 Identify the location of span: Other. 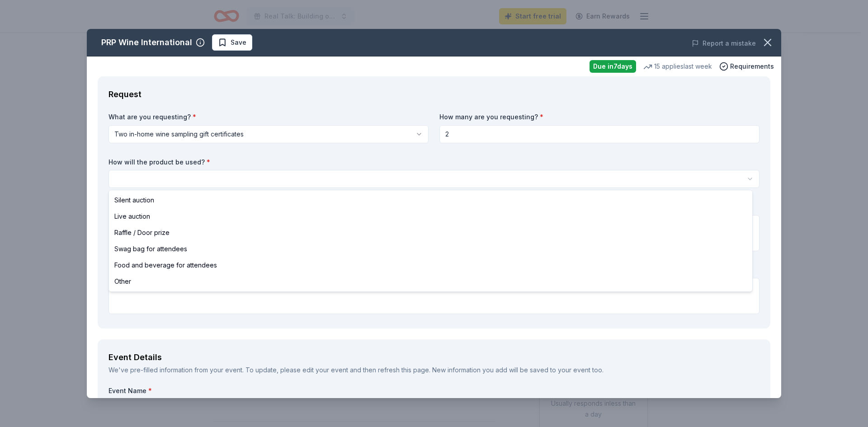
(122, 282).